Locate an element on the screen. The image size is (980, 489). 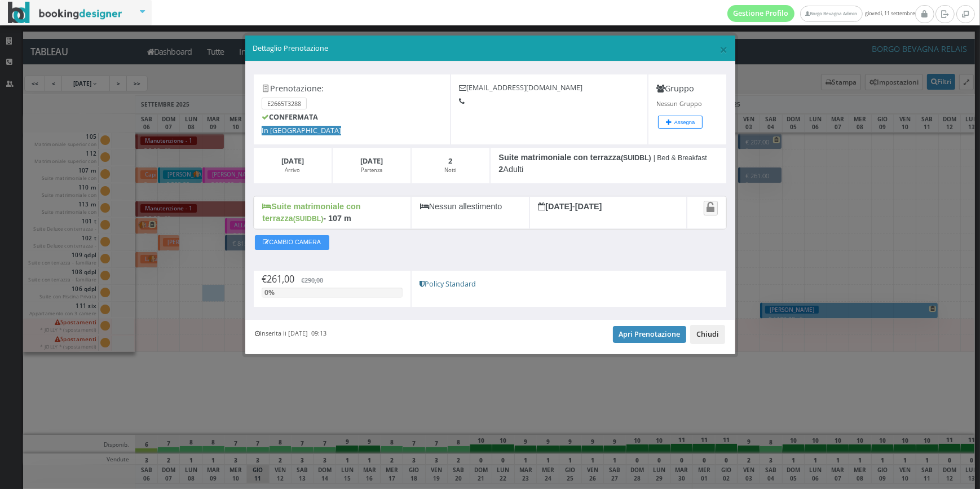
small: Notti is located at coordinates (450, 170).